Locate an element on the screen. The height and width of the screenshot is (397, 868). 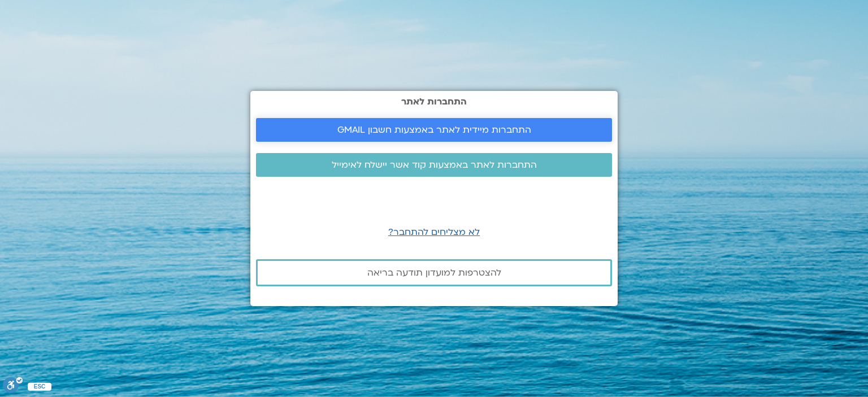
span: לא מצליחים להתחבר? is located at coordinates (434, 232).